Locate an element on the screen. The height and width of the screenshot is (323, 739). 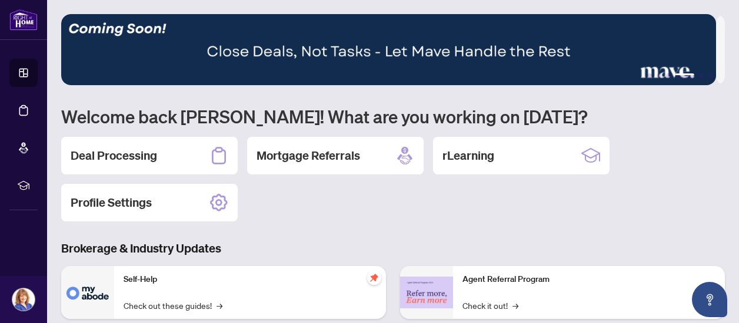
img: Self-Help is located at coordinates (88, 293).